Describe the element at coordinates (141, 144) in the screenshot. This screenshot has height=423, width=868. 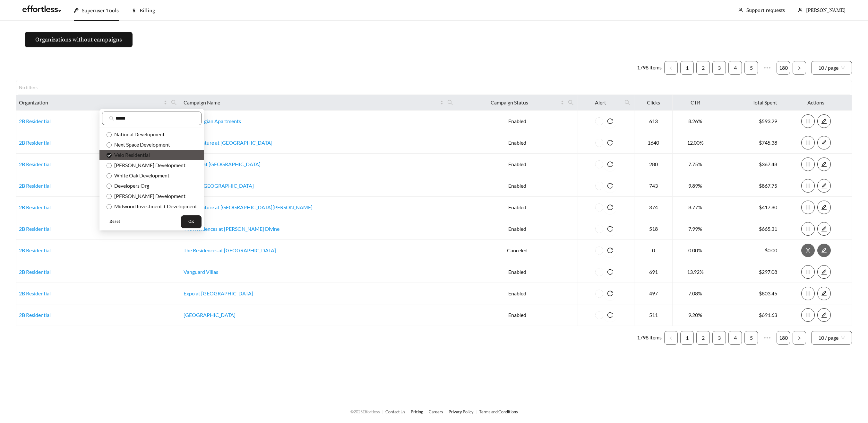
I see `span: Next Space Development` at that location.